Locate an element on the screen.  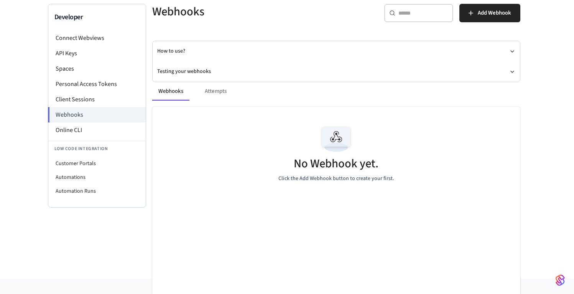
li: Connect Webviews is located at coordinates (97, 38).